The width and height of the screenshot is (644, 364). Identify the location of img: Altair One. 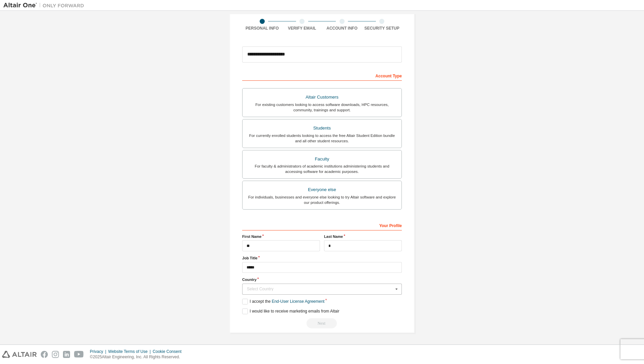
(45, 6).